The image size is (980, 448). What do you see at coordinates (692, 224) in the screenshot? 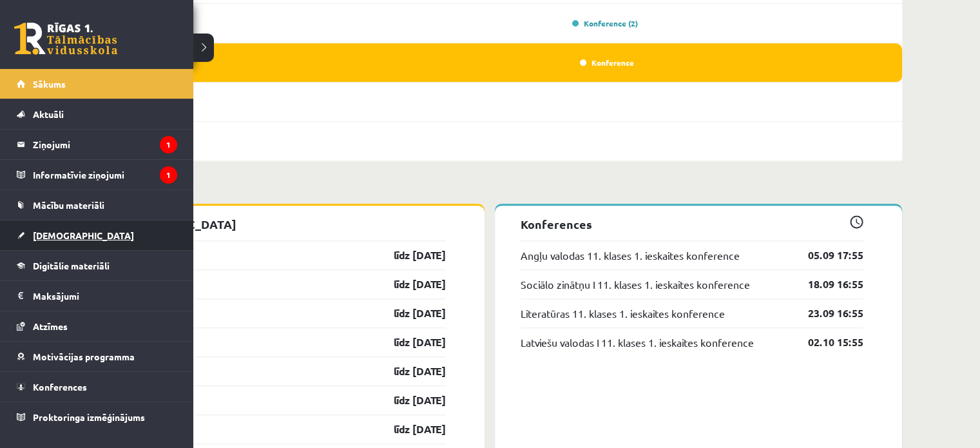
I see `p: Konferences` at bounding box center [692, 224].